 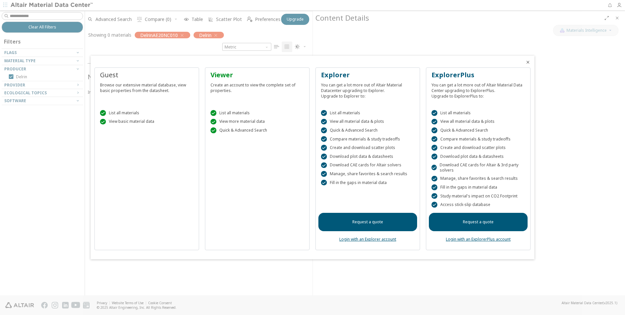 What do you see at coordinates (478, 196) in the screenshot?
I see `div: Study material's impact on CO2 Footprint` at bounding box center [478, 196].